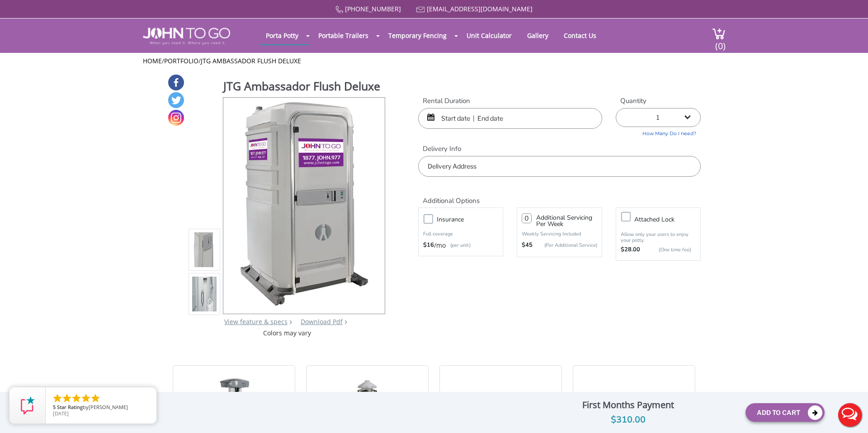  What do you see at coordinates (559, 167) in the screenshot?
I see `input: Delivery Address` at bounding box center [559, 167].